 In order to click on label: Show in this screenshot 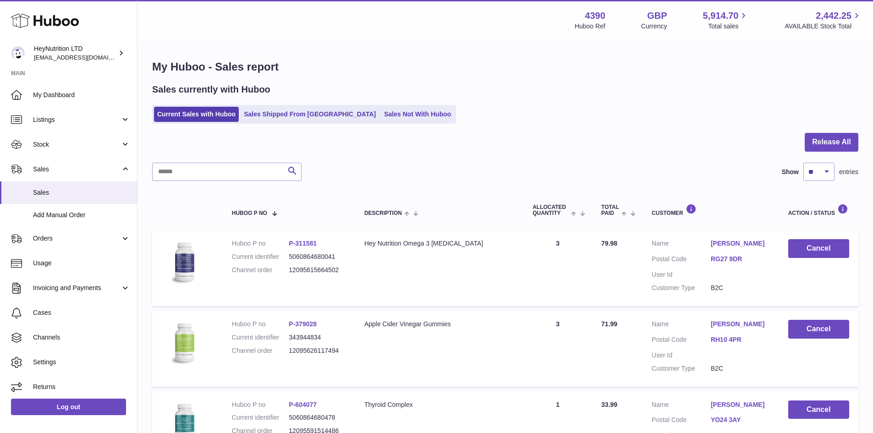, I will do `click(790, 172)`.